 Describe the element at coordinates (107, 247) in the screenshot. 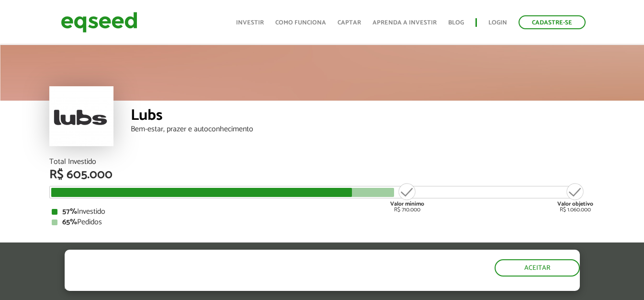

I see `a: Informações essenciais da oferta` at that location.